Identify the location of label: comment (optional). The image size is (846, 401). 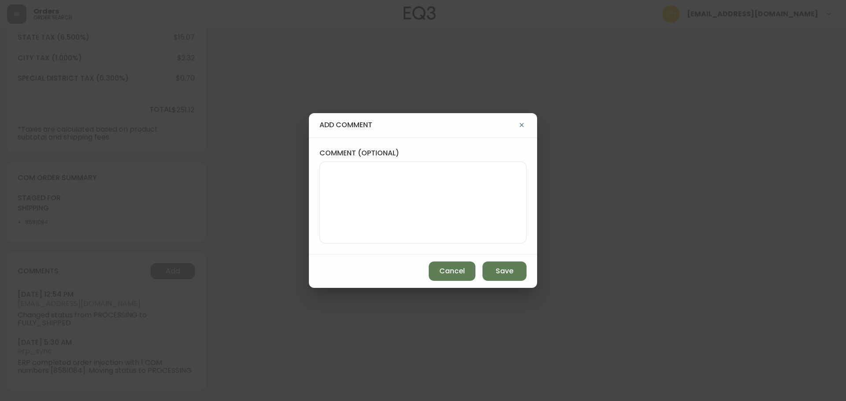
(423, 153).